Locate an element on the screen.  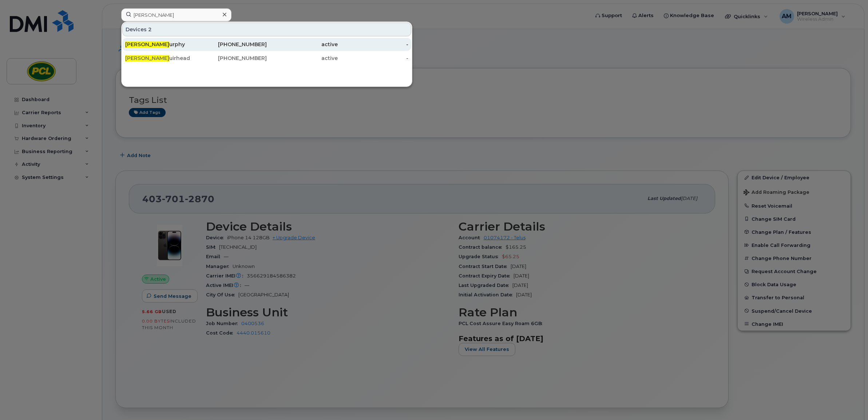
div: urphy is located at coordinates (161, 44).